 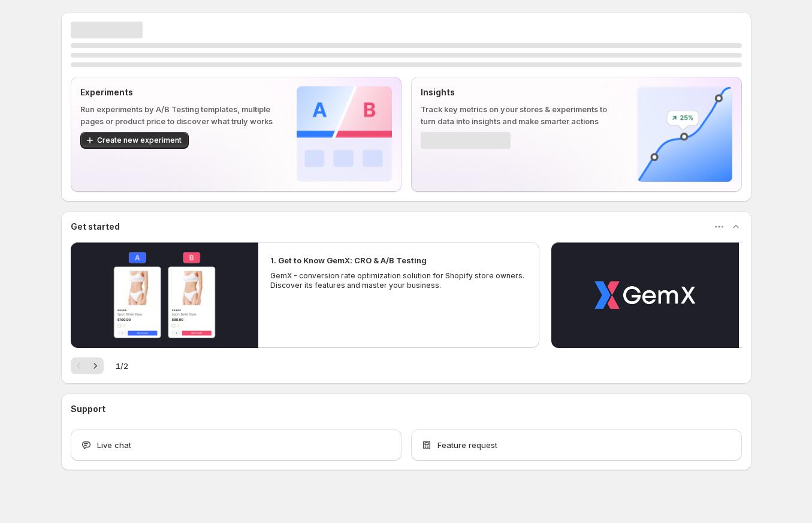 What do you see at coordinates (88, 409) in the screenshot?
I see `h3: Support` at bounding box center [88, 409].